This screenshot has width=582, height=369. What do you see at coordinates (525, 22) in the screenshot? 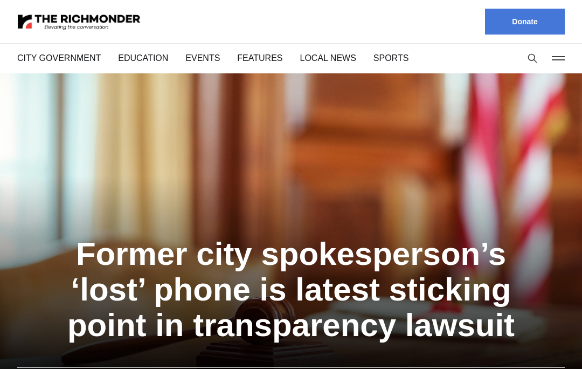
I see `a: Donate` at bounding box center [525, 22].